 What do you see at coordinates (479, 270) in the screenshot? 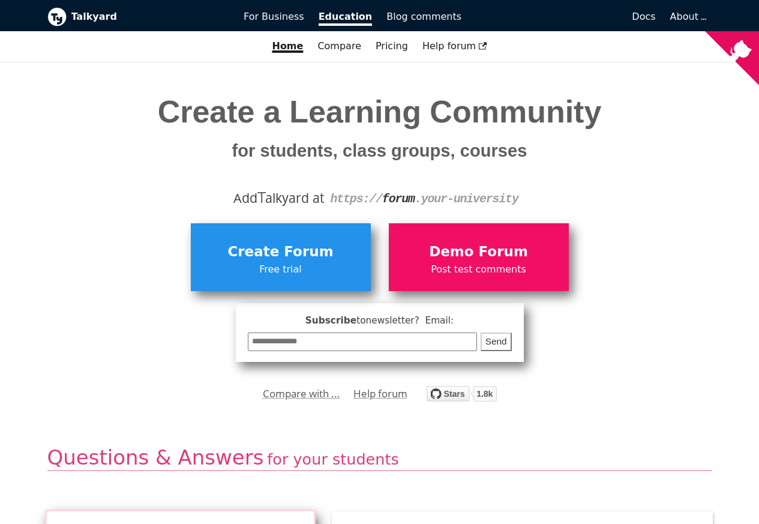
I see `span: Post test comments` at bounding box center [479, 270].